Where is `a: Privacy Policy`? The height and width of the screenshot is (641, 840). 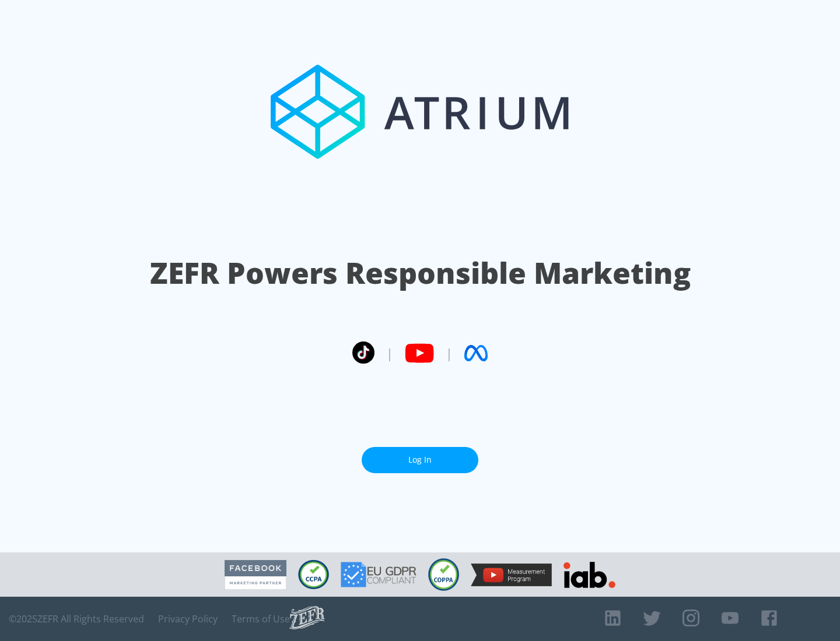 a: Privacy Policy is located at coordinates (188, 619).